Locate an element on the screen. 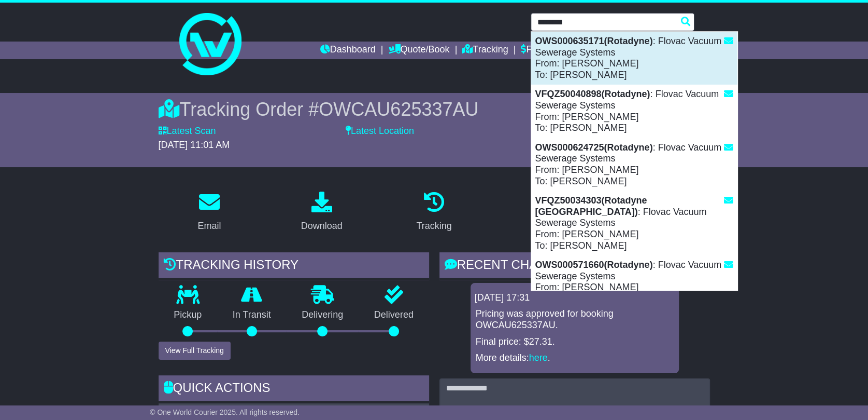  div: Download is located at coordinates (322, 225).